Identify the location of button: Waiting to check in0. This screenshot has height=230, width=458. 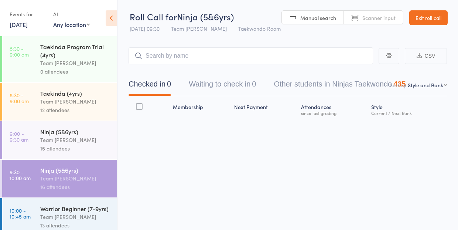
(222, 86).